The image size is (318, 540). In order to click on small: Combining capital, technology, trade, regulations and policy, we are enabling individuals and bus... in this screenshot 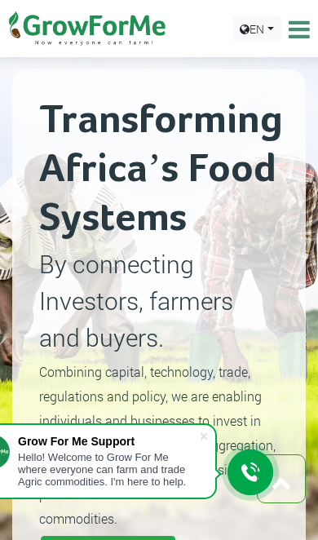, I will do `click(158, 445)`.